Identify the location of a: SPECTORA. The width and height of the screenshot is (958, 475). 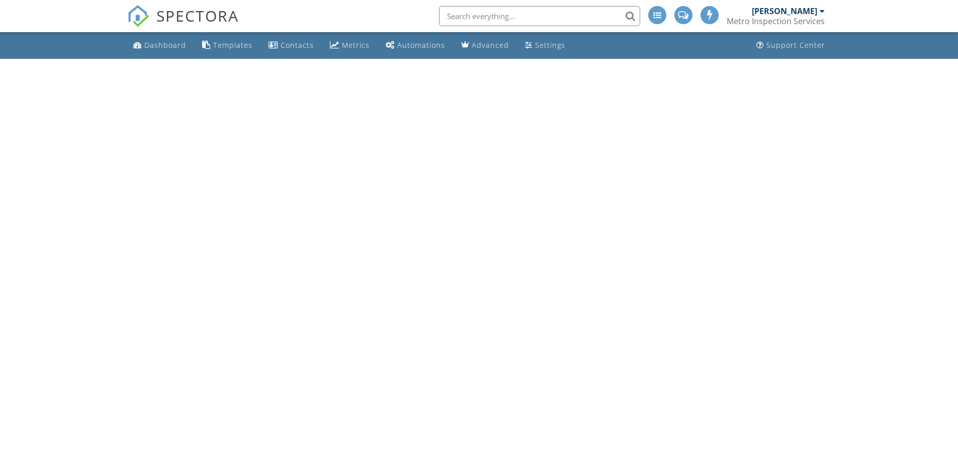
(183, 24).